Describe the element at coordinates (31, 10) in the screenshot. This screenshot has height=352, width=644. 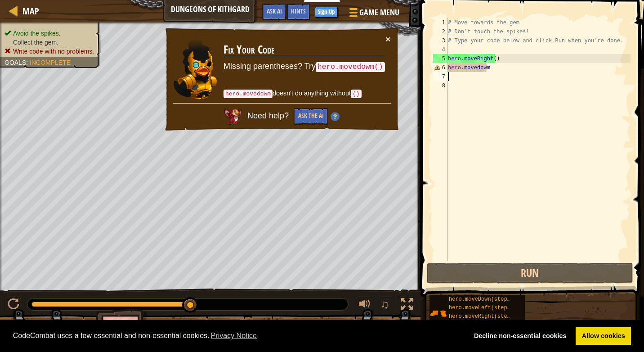
I see `span: Map` at that location.